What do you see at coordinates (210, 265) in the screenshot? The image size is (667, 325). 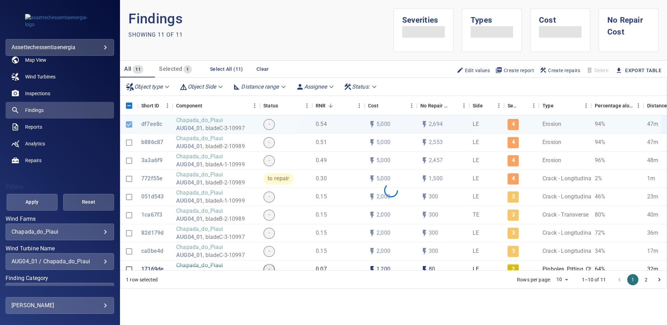 I see `p: Chapada_do_Piaui` at bounding box center [210, 265].